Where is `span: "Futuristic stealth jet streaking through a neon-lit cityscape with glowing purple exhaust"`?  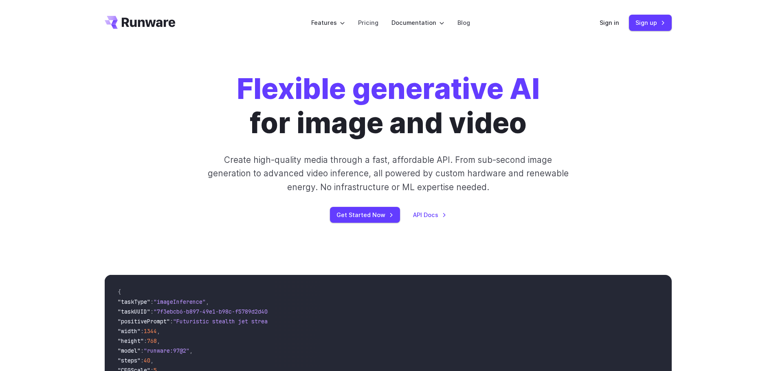 span: "Futuristic stealth jet streaking through a neon-lit cityscape with glowing purple exhaust" is located at coordinates (322, 322).